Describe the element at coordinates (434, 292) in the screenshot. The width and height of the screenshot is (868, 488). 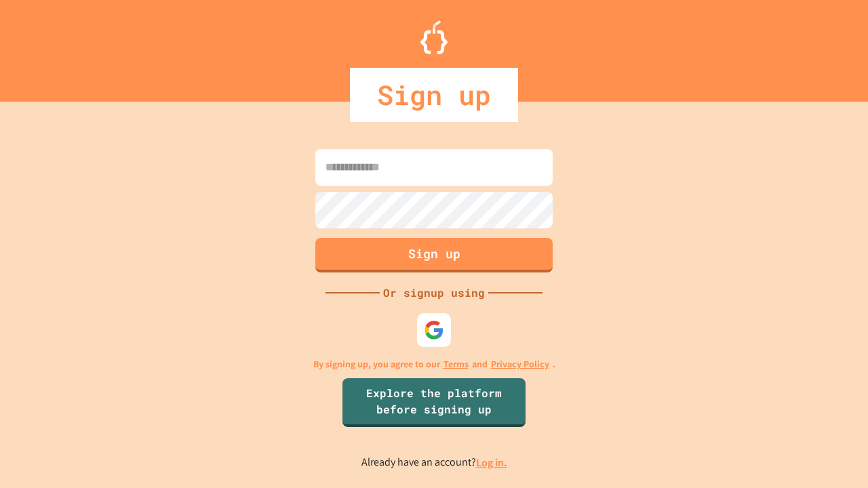
I see `div: Or signup using` at that location.